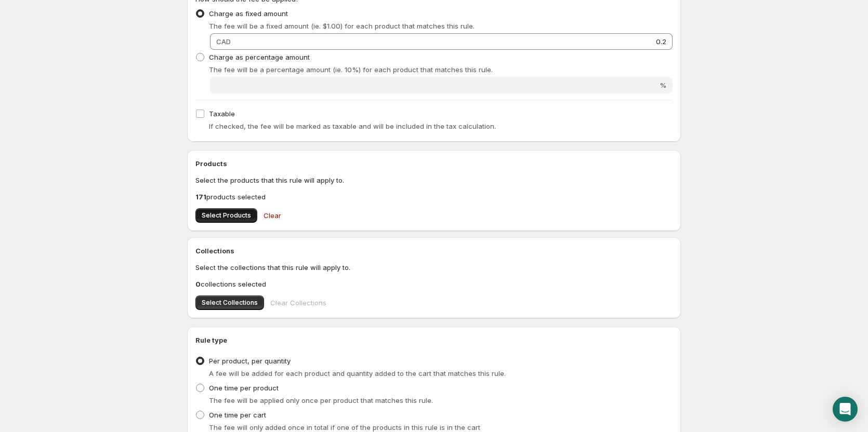 The image size is (868, 432). What do you see at coordinates (434, 180) in the screenshot?
I see `p: Select the products that this rule will apply to.` at bounding box center [434, 180].